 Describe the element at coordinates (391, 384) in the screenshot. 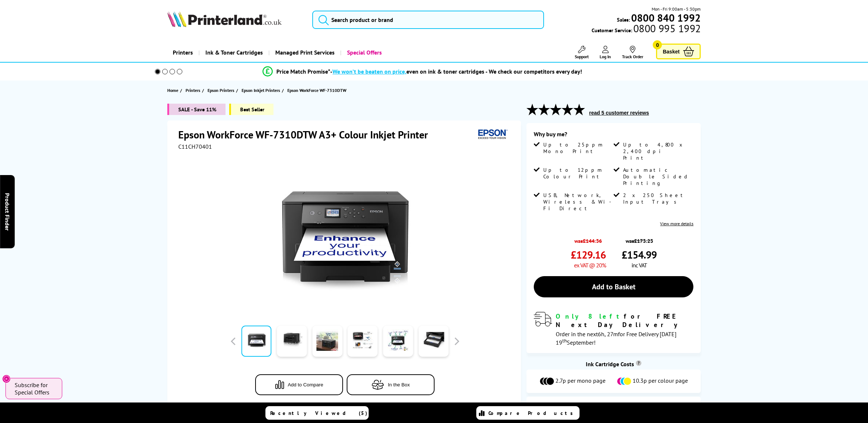

I see `button: In the Box` at that location.